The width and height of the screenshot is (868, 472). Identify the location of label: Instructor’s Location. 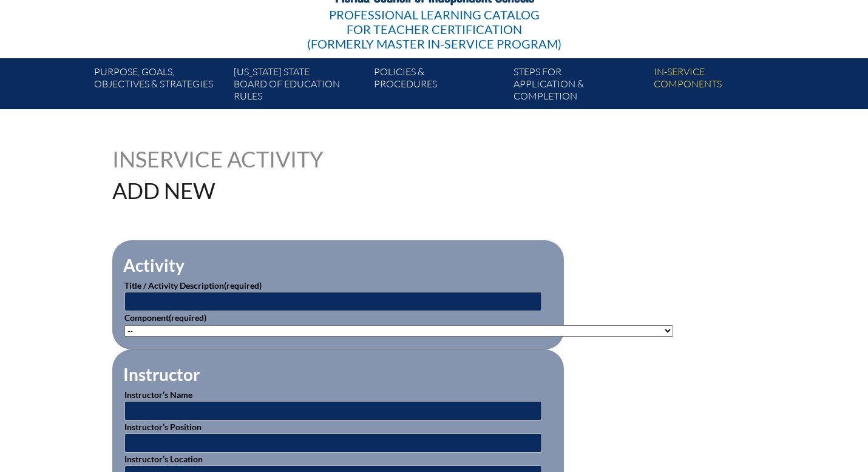
(163, 459).